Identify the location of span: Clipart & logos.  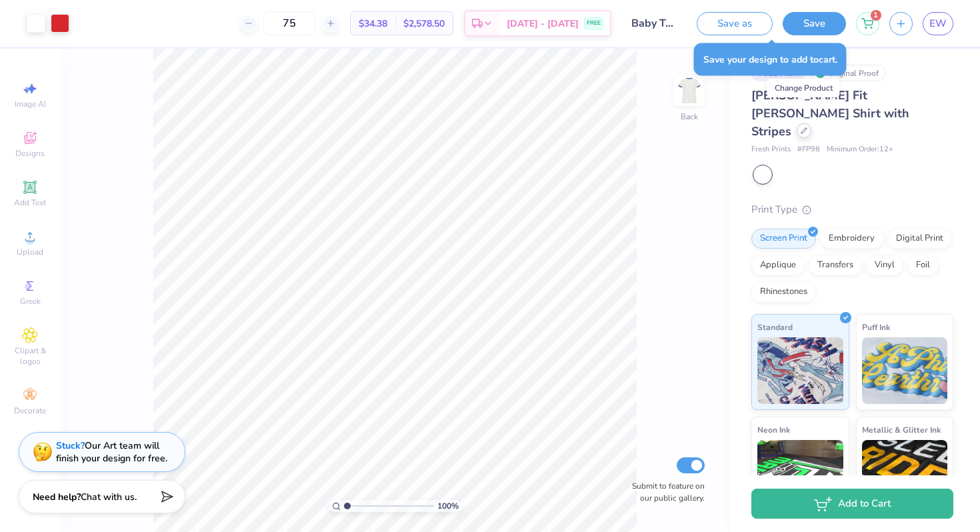
(30, 356).